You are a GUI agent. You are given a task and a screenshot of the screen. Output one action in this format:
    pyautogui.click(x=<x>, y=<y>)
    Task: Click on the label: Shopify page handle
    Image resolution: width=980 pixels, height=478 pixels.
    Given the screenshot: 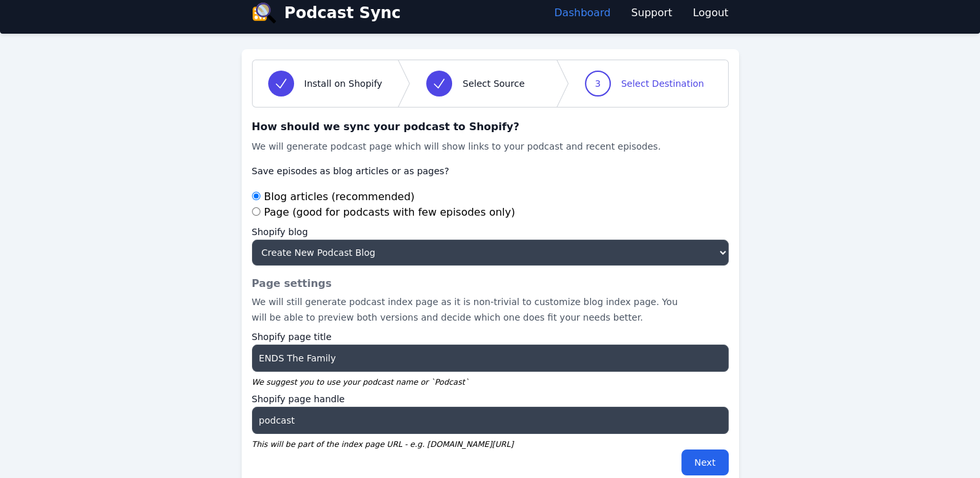 What is the action you would take?
    pyautogui.click(x=491, y=397)
    